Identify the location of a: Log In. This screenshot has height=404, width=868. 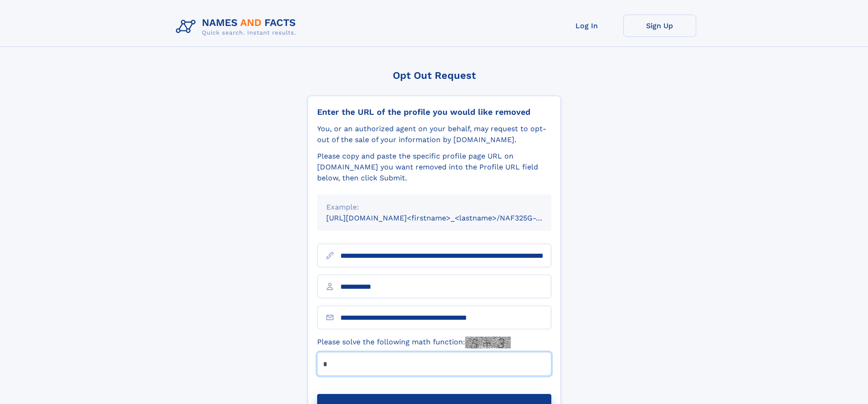
(587, 25).